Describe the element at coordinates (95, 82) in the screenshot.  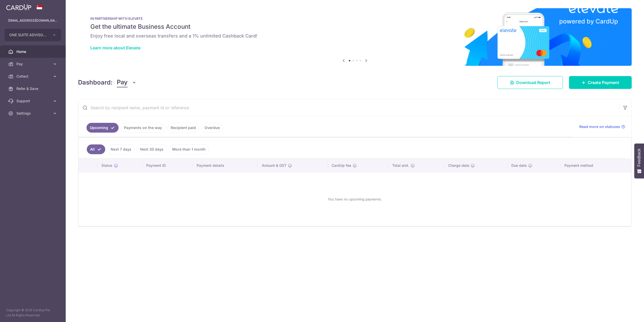
I see `h4: Dashboard:` at that location.